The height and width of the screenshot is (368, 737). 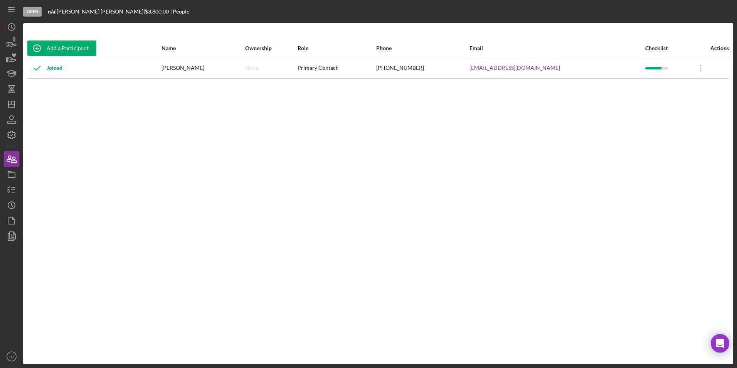 What do you see at coordinates (51, 11) in the screenshot?
I see `b: n/a` at bounding box center [51, 11].